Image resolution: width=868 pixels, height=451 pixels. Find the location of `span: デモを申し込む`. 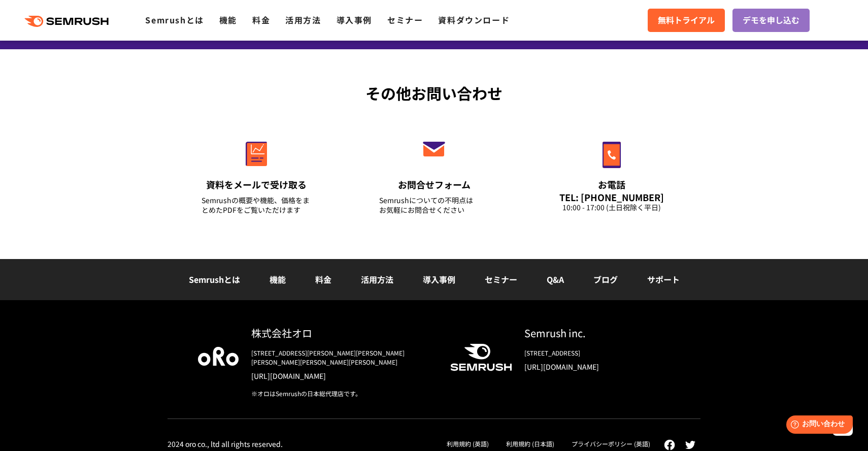

span: デモを申し込む is located at coordinates (771, 20).